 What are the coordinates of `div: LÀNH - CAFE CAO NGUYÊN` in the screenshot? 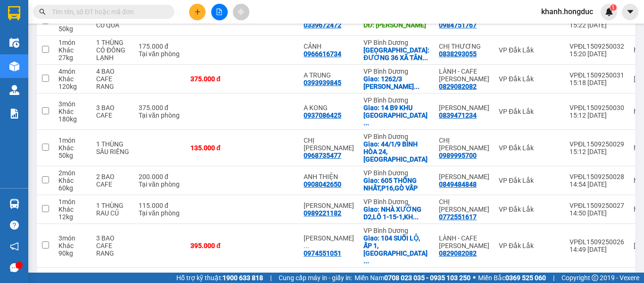 It's located at (464, 241).